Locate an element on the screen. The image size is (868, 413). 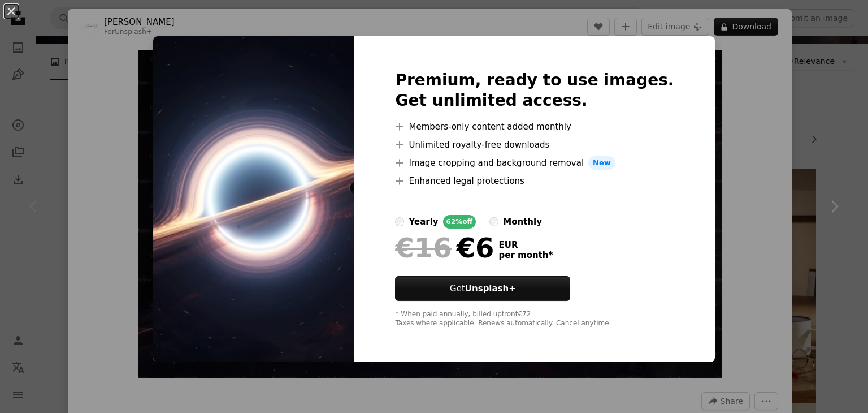
h2: Premium, ready to use images. Get unlimited access. is located at coordinates (534, 90).